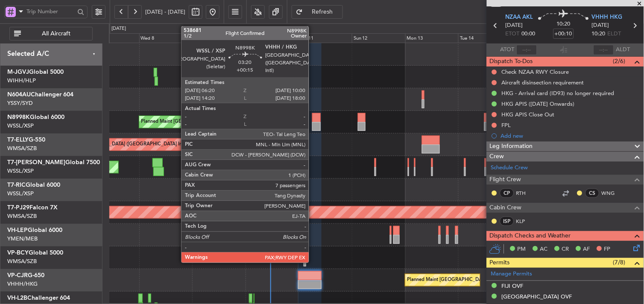 The image size is (644, 304). Describe the element at coordinates (51, 12) in the screenshot. I see `input: Trip Number` at that location.